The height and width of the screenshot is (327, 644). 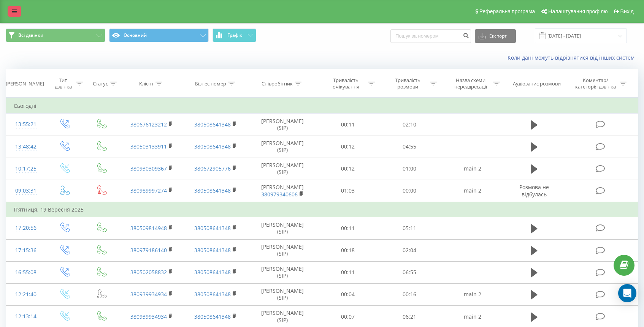 What do you see at coordinates (409, 295) in the screenshot?
I see `td: 00:16` at bounding box center [409, 295].